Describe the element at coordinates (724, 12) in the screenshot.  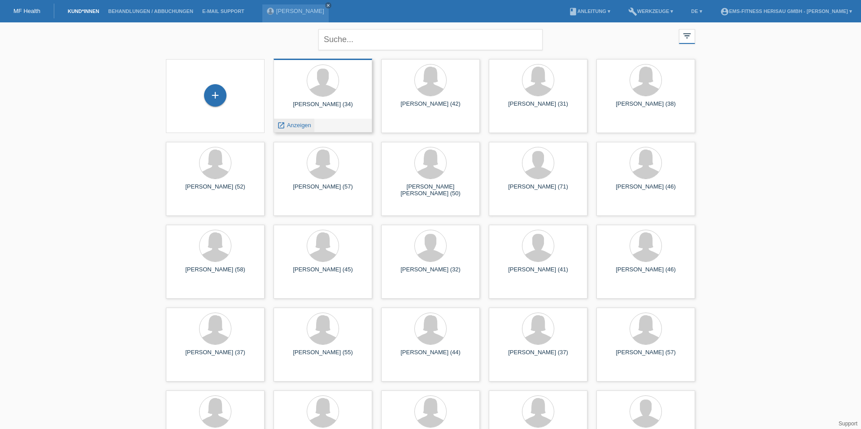
I see `i: account_circle` at that location.